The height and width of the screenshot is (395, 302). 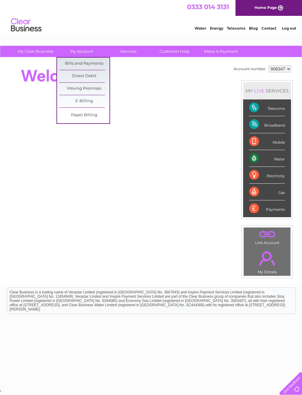 What do you see at coordinates (35, 51) in the screenshot?
I see `a: My Clear Business` at bounding box center [35, 51].